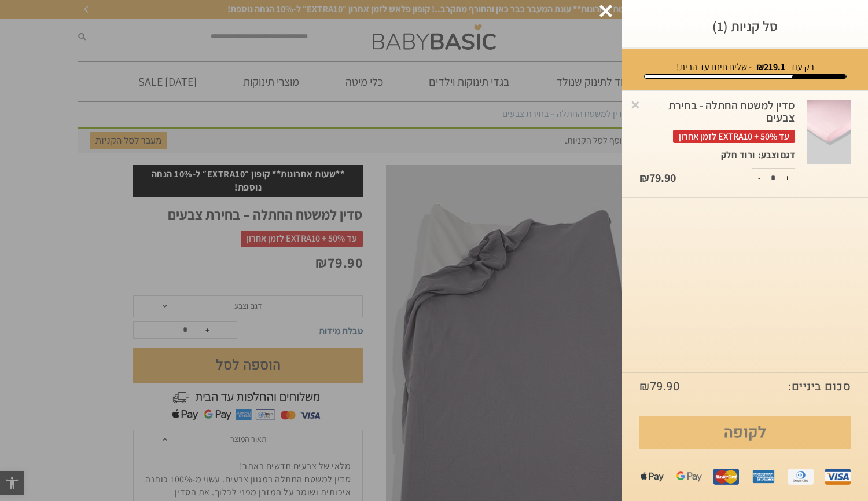 The height and width of the screenshot is (501, 868). I want to click on strong: סכום ביניים:, so click(819, 387).